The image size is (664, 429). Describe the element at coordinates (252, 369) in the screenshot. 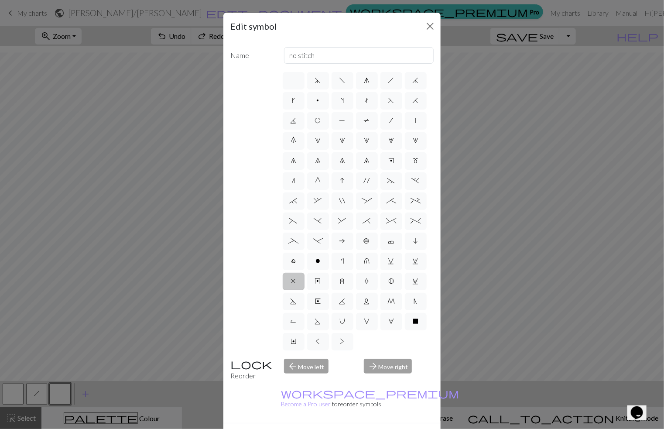

I see `div: Reorder` at that location.